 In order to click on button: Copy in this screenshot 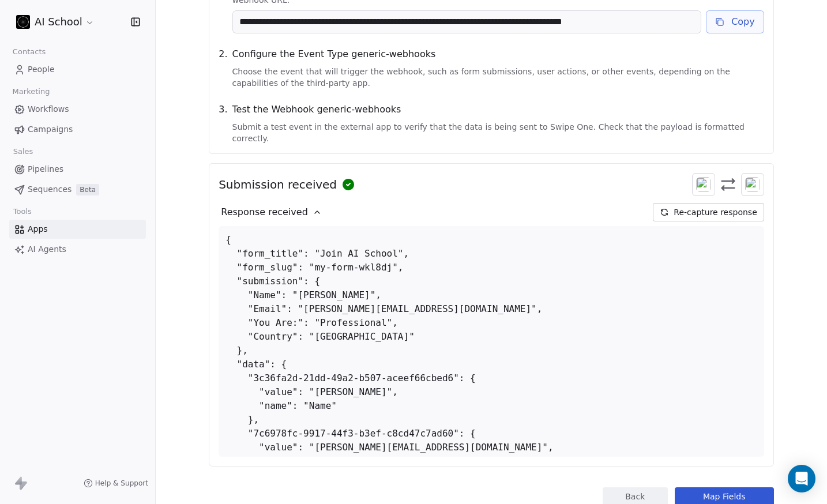, I will do `click(735, 22)`.